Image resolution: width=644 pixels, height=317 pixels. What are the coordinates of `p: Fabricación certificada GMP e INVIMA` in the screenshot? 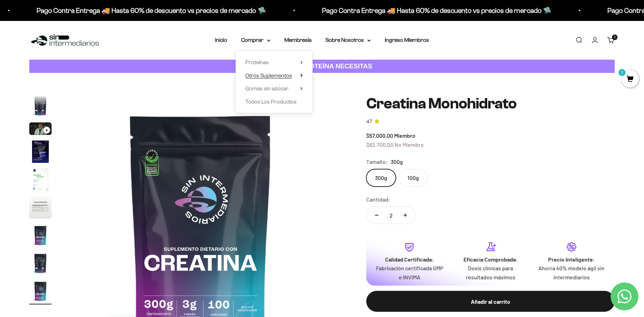 It's located at (409, 272).